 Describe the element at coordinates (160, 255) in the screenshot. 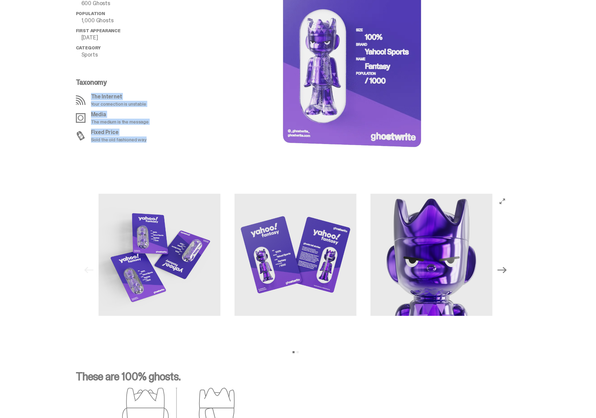

I see `img: Yahoo-MG-1.png` at that location.